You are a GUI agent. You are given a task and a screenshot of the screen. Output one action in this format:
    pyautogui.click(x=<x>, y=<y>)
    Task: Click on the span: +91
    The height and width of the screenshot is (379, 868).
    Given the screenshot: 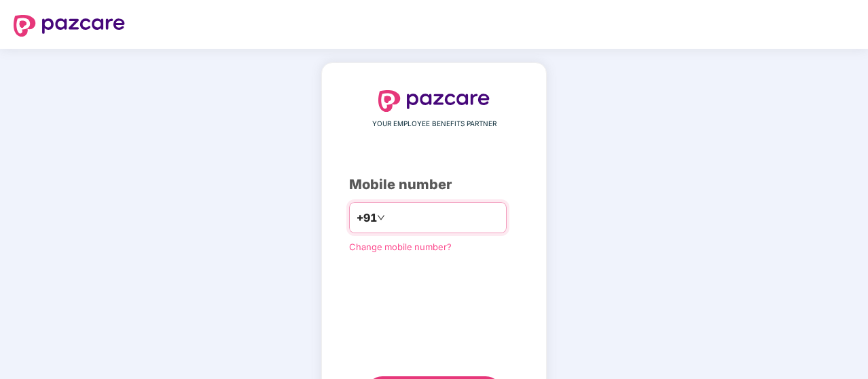 What is the action you would take?
    pyautogui.click(x=366, y=218)
    